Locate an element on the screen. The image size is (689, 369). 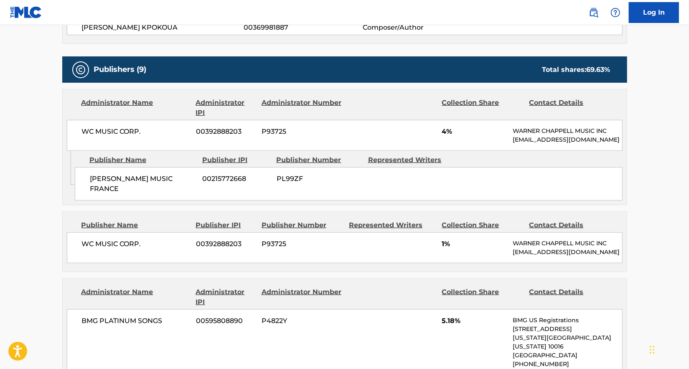
div: Chat Widget is located at coordinates (668, 349).